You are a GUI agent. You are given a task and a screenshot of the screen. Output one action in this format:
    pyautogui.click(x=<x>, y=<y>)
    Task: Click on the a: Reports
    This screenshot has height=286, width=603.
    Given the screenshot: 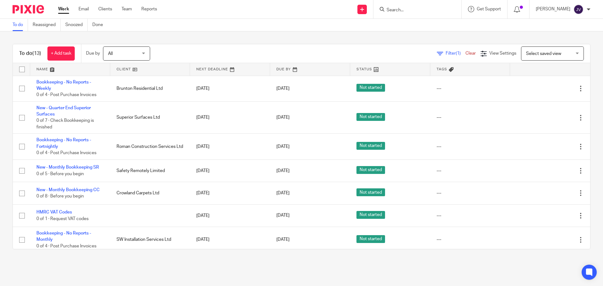 What is the action you would take?
    pyautogui.click(x=149, y=9)
    